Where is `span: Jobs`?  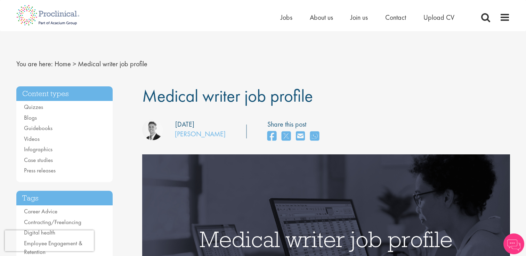
span: Jobs is located at coordinates (286, 17).